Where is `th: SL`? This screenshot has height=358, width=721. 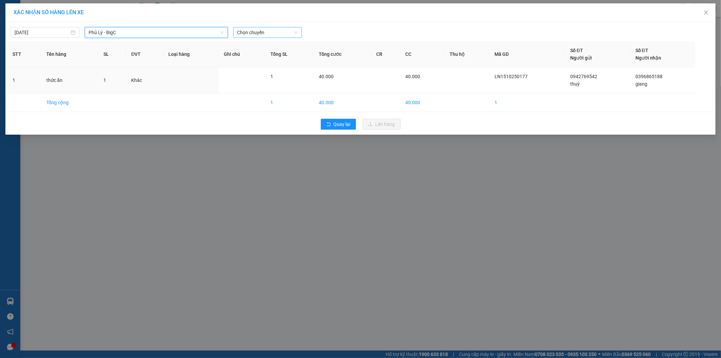
th: SL is located at coordinates (112, 54).